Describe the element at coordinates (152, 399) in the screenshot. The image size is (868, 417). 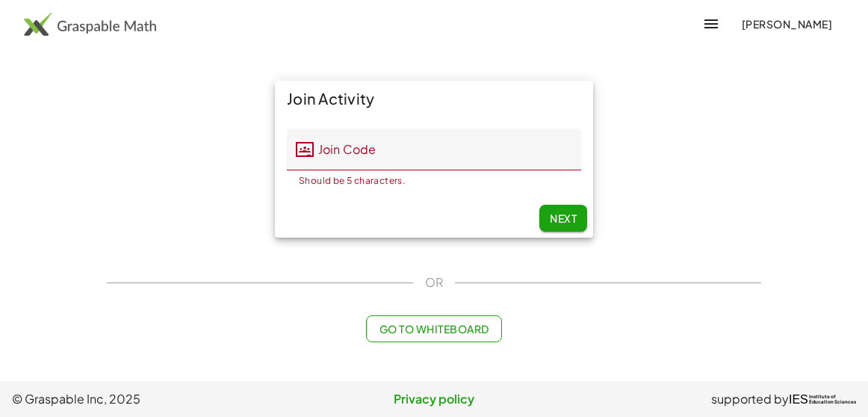
I see `span: © Graspable Inc, 2025` at that location.